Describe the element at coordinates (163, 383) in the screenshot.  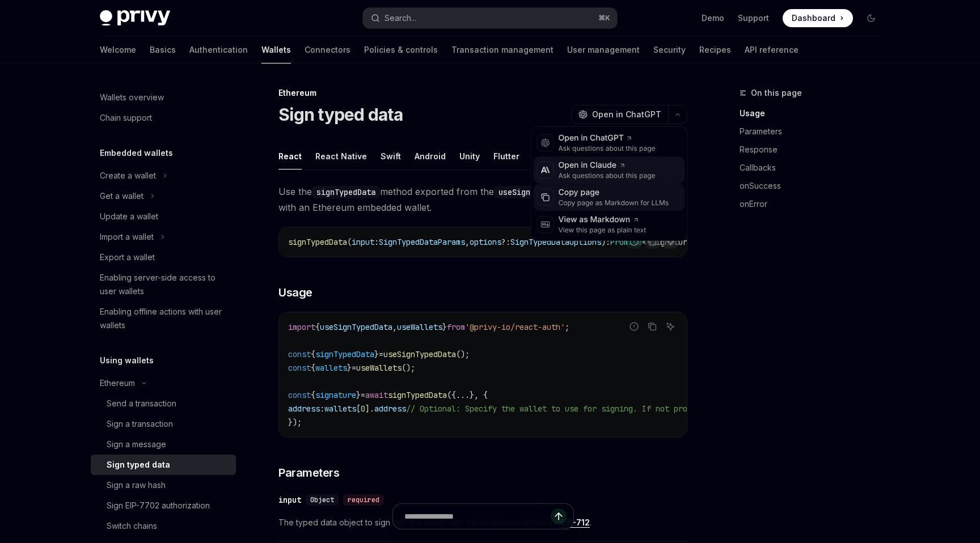
I see `button: Toggle Ethereum section` at that location.